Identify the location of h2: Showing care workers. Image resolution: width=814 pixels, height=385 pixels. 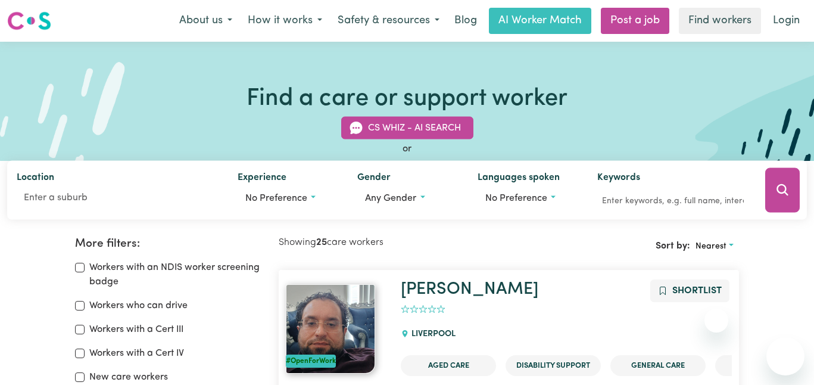
(393, 242).